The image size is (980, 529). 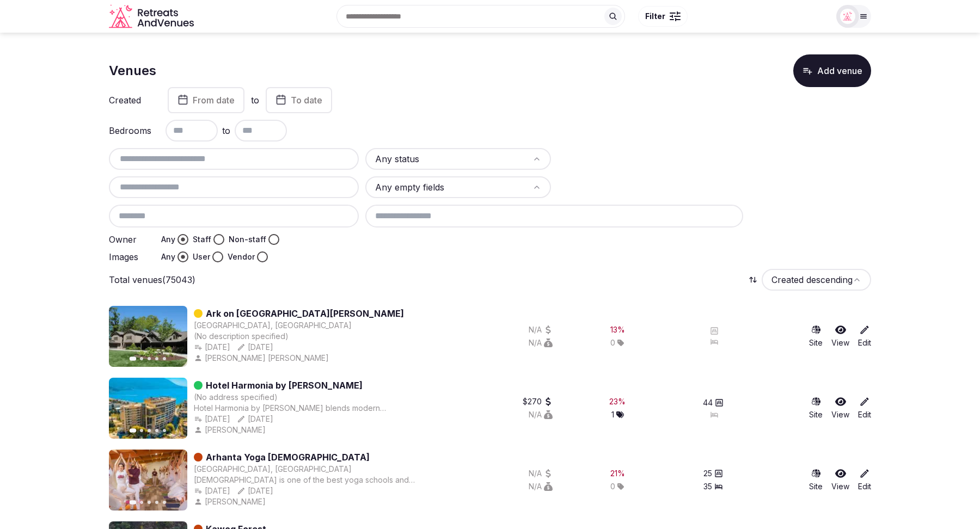 What do you see at coordinates (618, 474) in the screenshot?
I see `div: 21 %` at bounding box center [618, 474].